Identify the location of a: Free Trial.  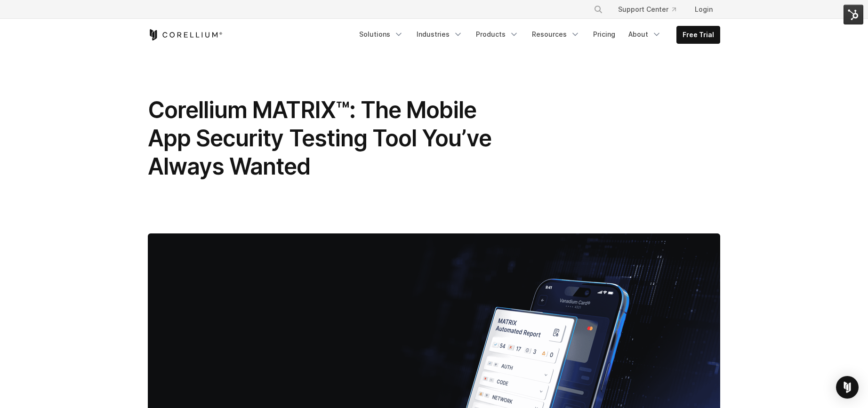
(698, 35).